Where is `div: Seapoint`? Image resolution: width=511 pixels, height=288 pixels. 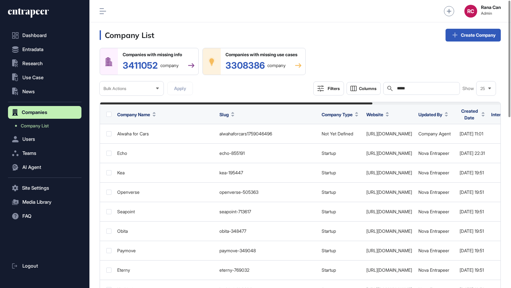
div: Seapoint is located at coordinates (165, 212).